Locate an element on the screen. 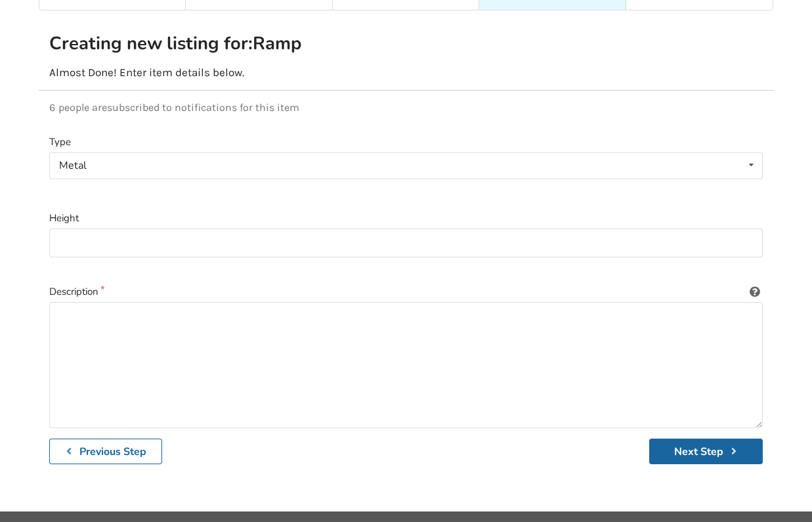  p: 6 people are subscribed to notifications for this item is located at coordinates (406, 107).